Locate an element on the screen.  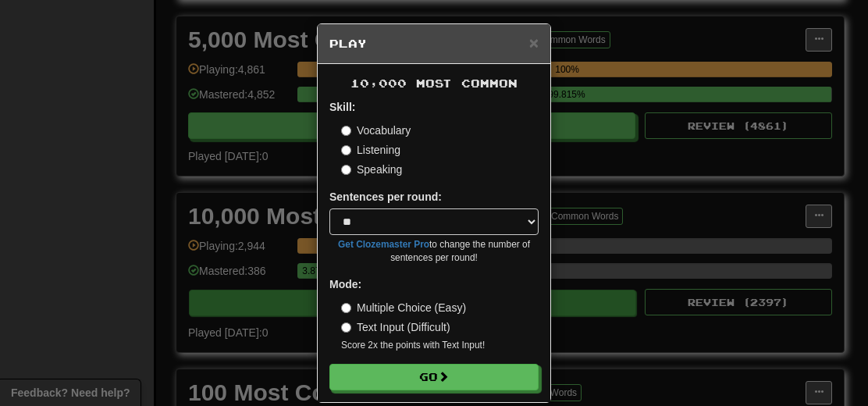
h5: Play is located at coordinates (434, 44).